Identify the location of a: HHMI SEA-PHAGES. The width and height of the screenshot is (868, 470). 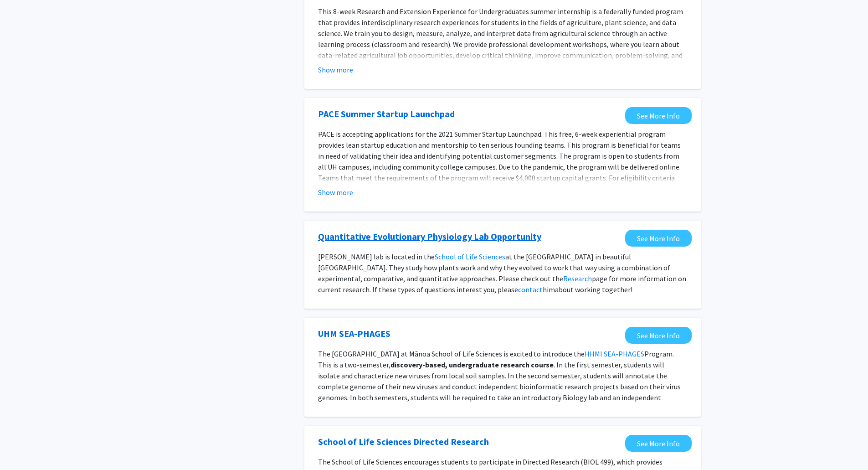
(614, 354).